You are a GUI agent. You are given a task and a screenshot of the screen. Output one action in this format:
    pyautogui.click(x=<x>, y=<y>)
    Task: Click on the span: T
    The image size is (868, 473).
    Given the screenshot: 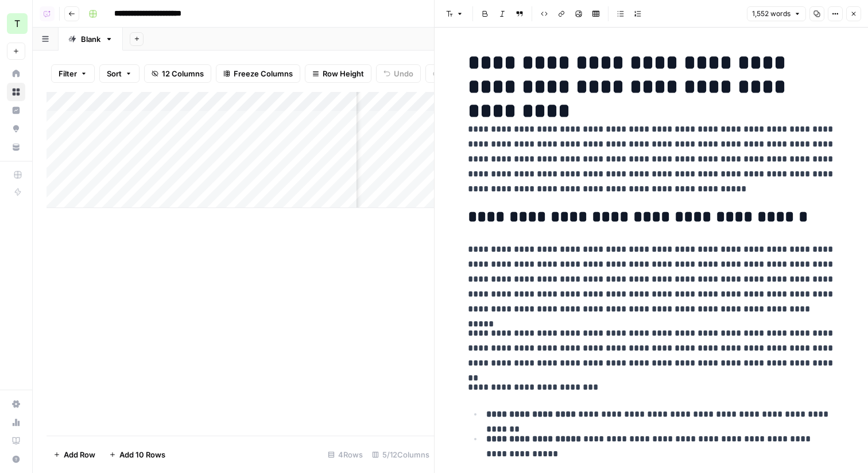 What is the action you would take?
    pyautogui.click(x=17, y=24)
    